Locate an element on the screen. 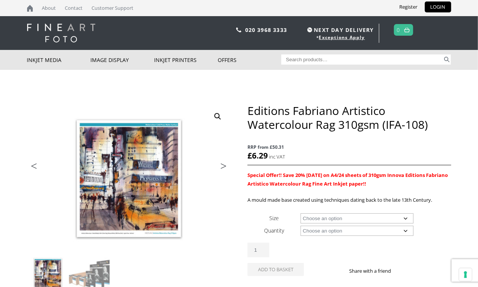 This screenshot has width=478, height=287. label: Size is located at coordinates (274, 218).